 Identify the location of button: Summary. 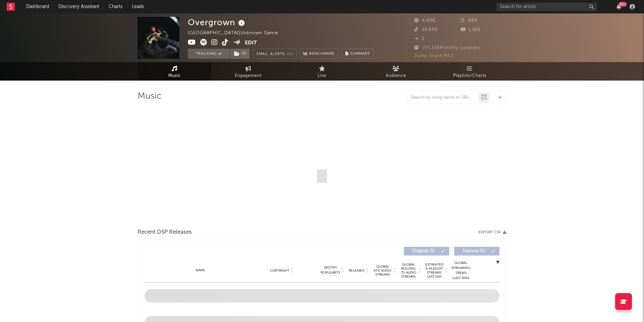
(357, 54).